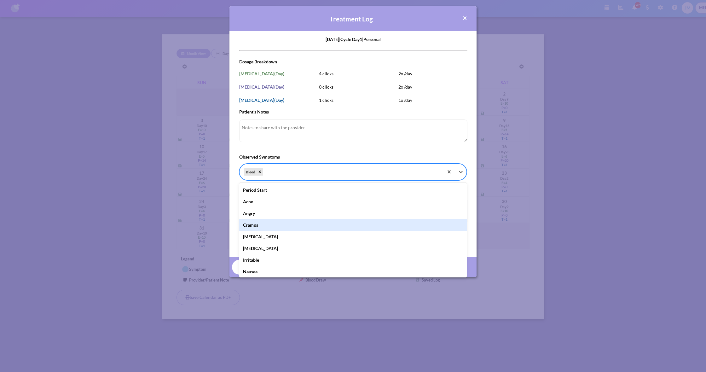 Image resolution: width=706 pixels, height=372 pixels. I want to click on h4: Dosage Breakdown, so click(353, 61).